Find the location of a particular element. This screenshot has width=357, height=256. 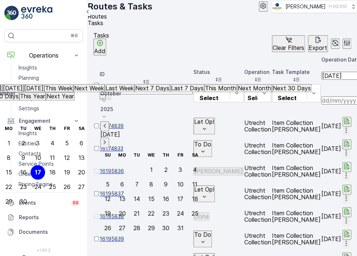

th: Sunday is located at coordinates (108, 155).